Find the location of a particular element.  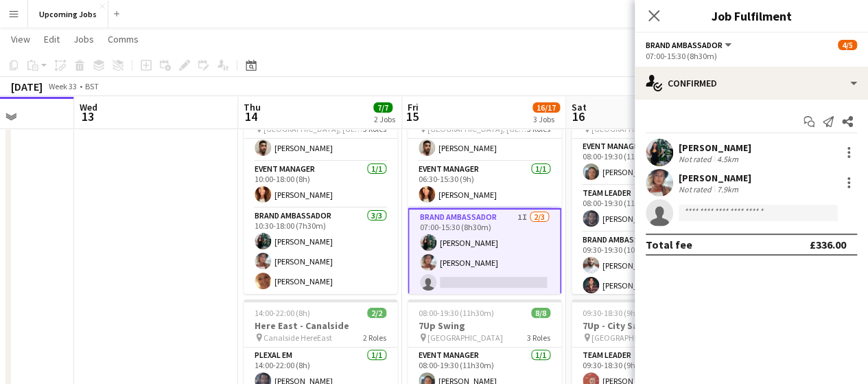

a: Comms is located at coordinates (122, 39).